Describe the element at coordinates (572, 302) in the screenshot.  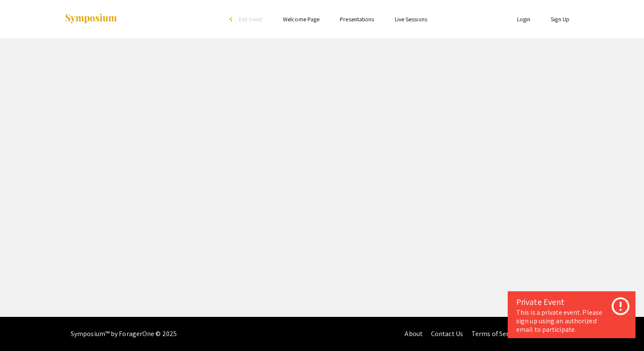
I see `div: Private Event` at that location.